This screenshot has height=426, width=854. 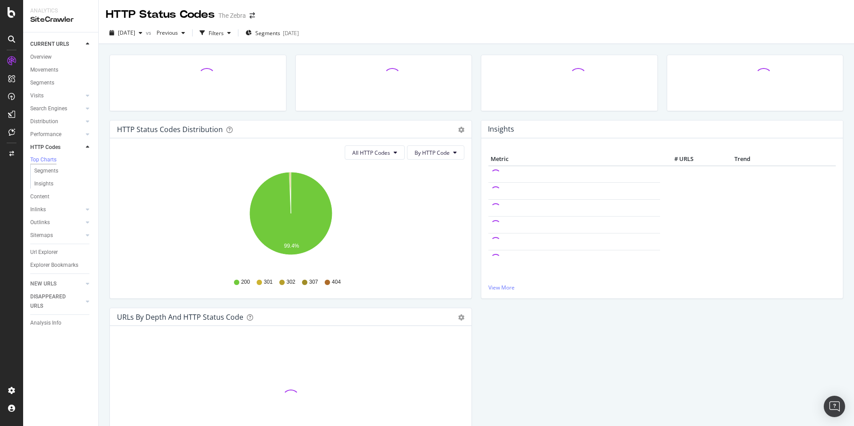 I want to click on div: Outlinks, so click(x=40, y=223).